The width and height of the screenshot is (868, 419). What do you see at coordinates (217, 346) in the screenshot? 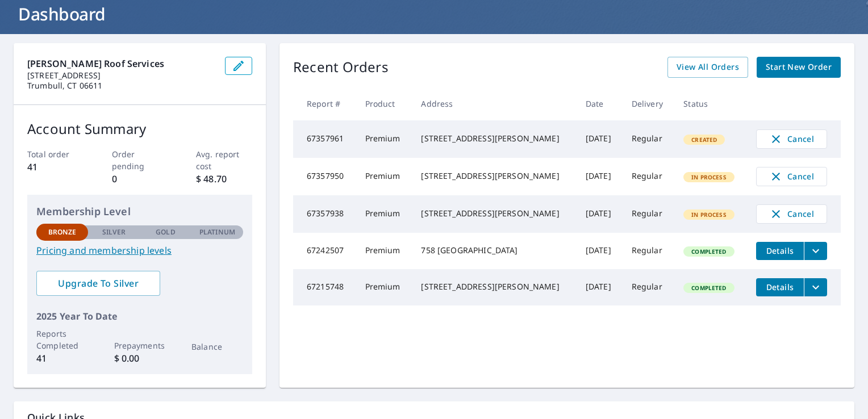
I see `p: Balance` at bounding box center [217, 346].